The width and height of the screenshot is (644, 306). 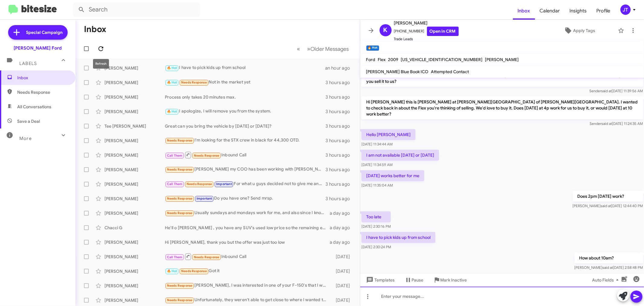 I want to click on div: For what u guys decided not to give me another vehicle thank u anyway for asking., so click(x=245, y=183).